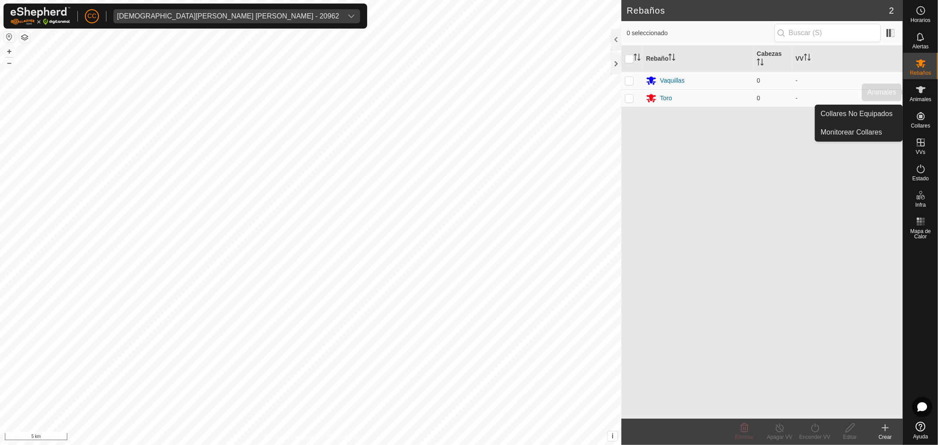  What do you see at coordinates (701, 33) in the screenshot?
I see `span: 0 seleccionado` at bounding box center [701, 33].